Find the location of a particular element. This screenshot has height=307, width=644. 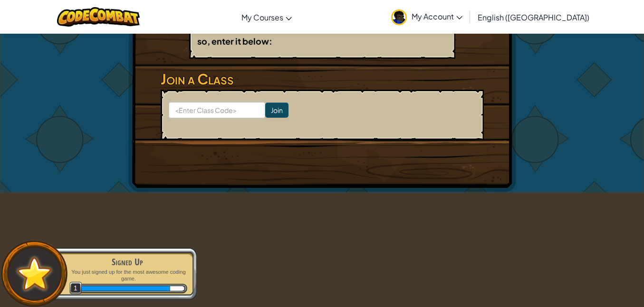

input: <Enter Class Code> is located at coordinates (217, 110).